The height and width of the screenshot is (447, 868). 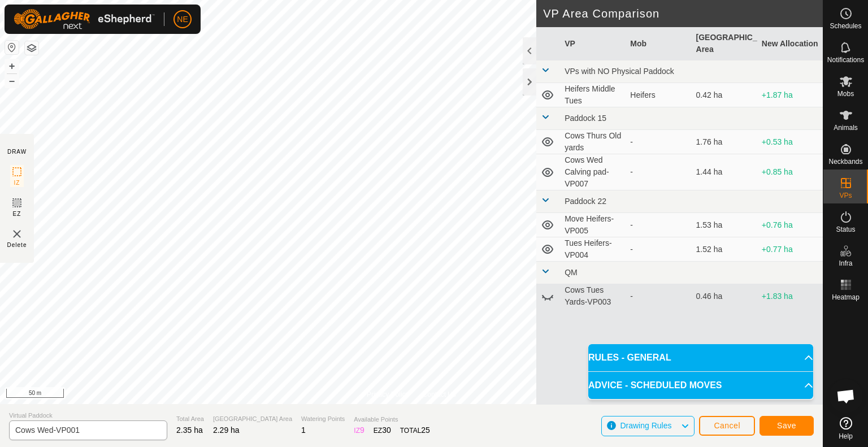 I want to click on th: New Allocation, so click(x=790, y=43).